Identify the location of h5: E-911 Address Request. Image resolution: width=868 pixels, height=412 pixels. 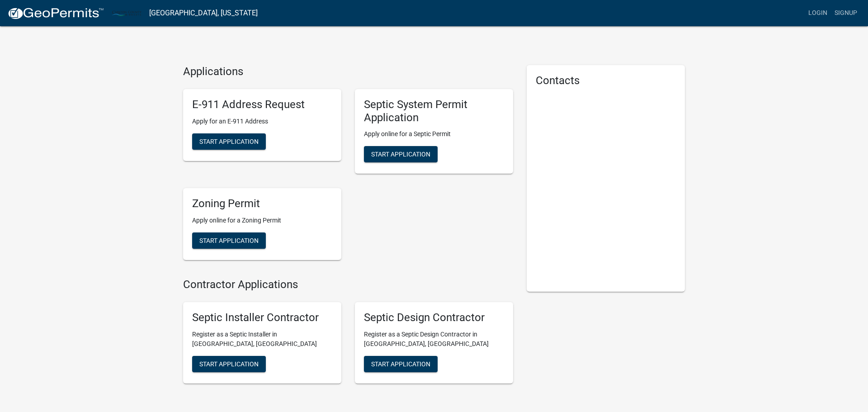
(262, 104).